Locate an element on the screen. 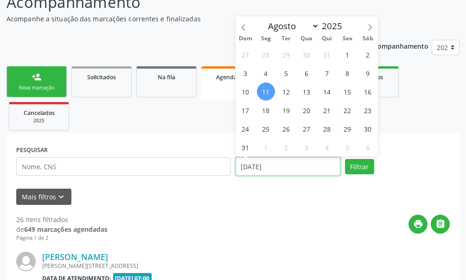 The image size is (466, 280). span: Agendados is located at coordinates (231, 77).